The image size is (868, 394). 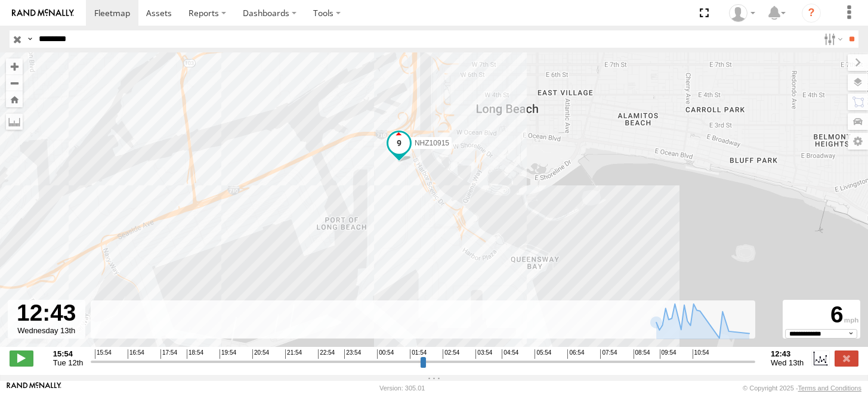 What do you see at coordinates (668, 354) in the screenshot?
I see `span: 09:54` at bounding box center [668, 354].